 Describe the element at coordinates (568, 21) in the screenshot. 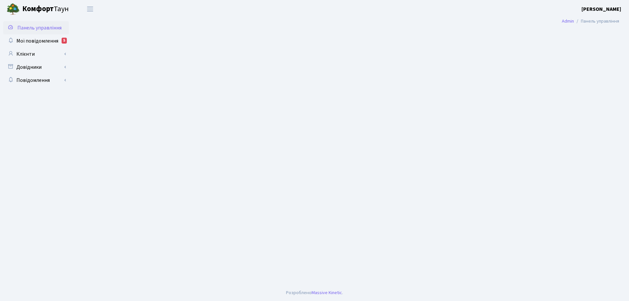

I see `a: Admin` at that location.